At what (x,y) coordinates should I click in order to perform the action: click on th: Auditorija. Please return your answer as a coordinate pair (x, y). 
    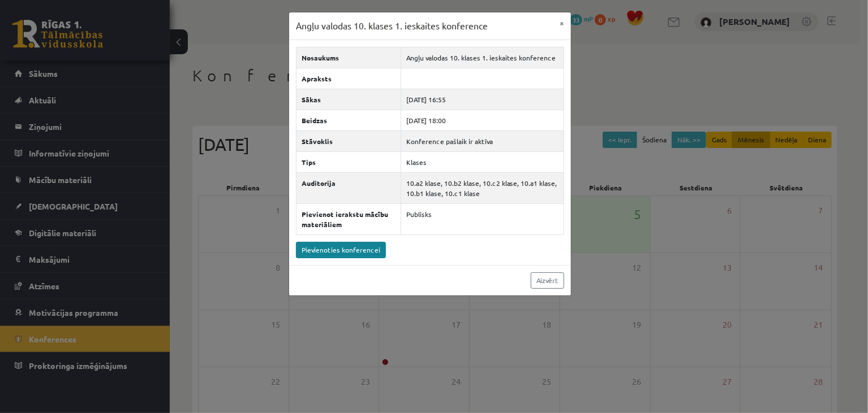
    Looking at the image, I should click on (348, 187).